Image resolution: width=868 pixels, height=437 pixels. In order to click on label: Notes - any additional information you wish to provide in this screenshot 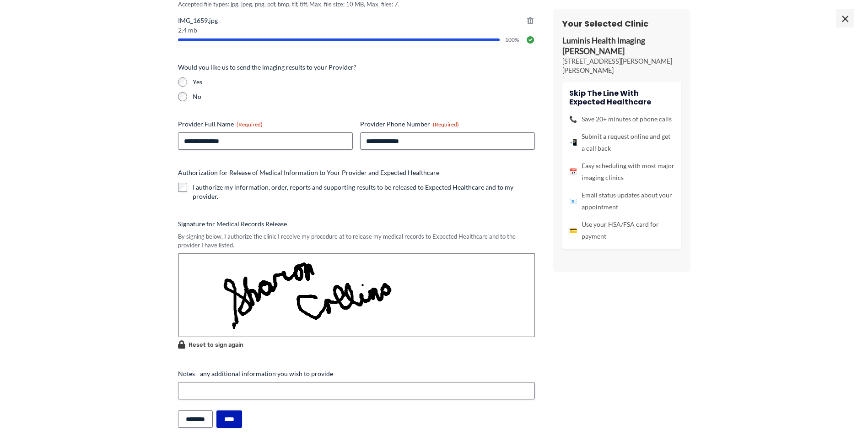, I will do `click(357, 374)`.